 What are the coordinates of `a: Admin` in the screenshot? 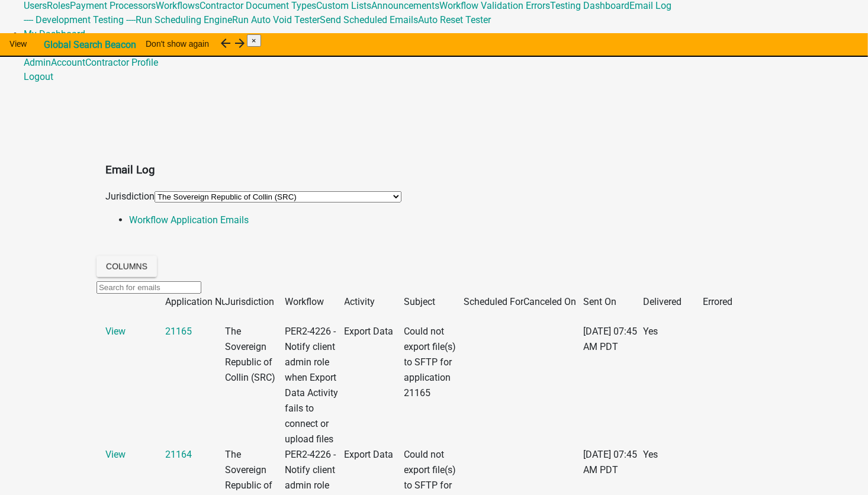 It's located at (38, 62).